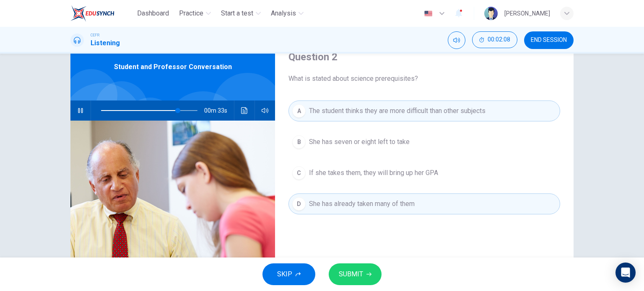  Describe the element at coordinates (241, 13) in the screenshot. I see `button: Start a test` at that location.